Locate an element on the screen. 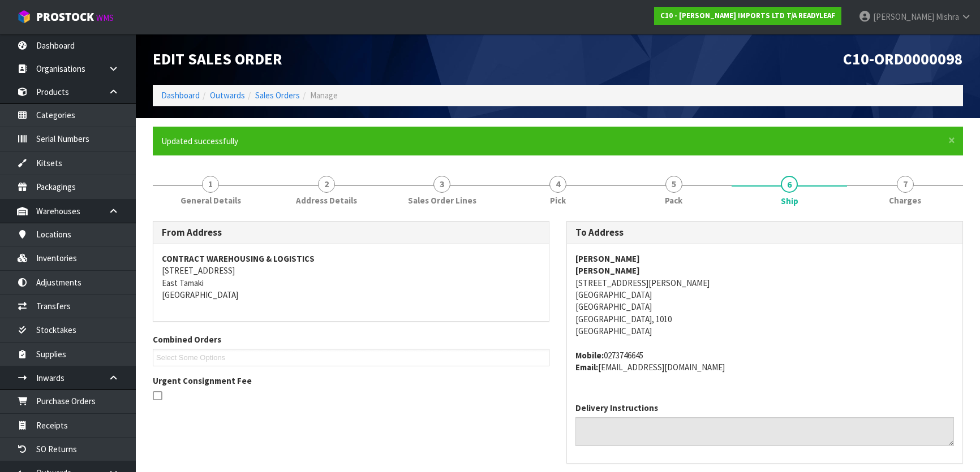 The height and width of the screenshot is (472, 980). label: Urgent Consignment Fee is located at coordinates (202, 380).